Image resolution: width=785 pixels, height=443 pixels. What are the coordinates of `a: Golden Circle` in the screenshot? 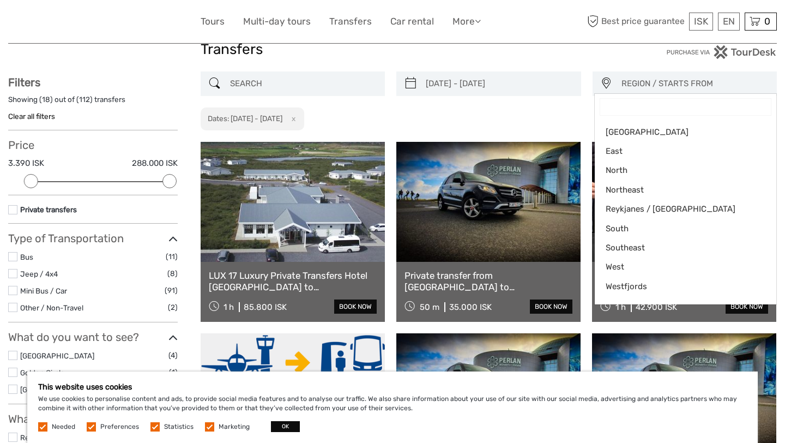 It's located at (43, 373).